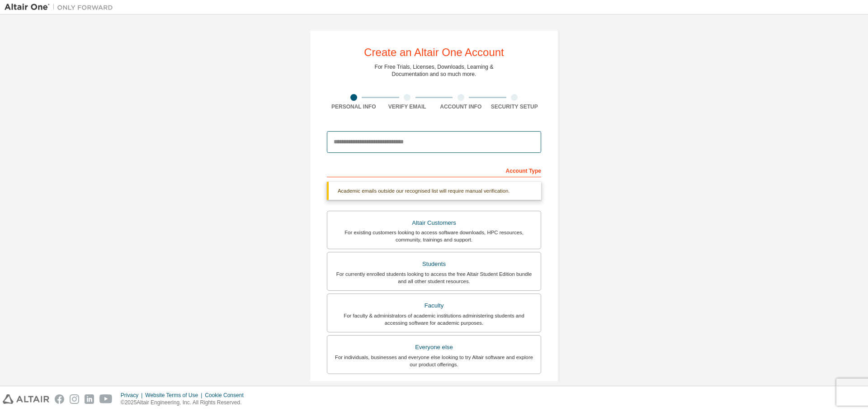 The width and height of the screenshot is (868, 412). Describe the element at coordinates (106, 399) in the screenshot. I see `img: youtube.svg` at that location.